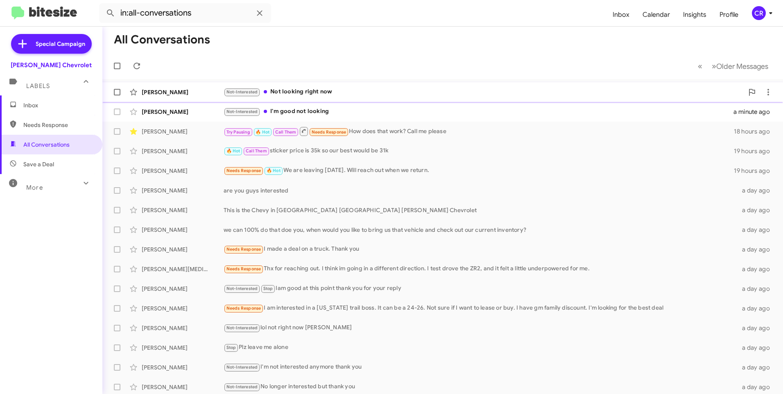 This screenshot has height=394, width=783. Describe the element at coordinates (39, 164) in the screenshot. I see `span: Save a Deal` at that location.